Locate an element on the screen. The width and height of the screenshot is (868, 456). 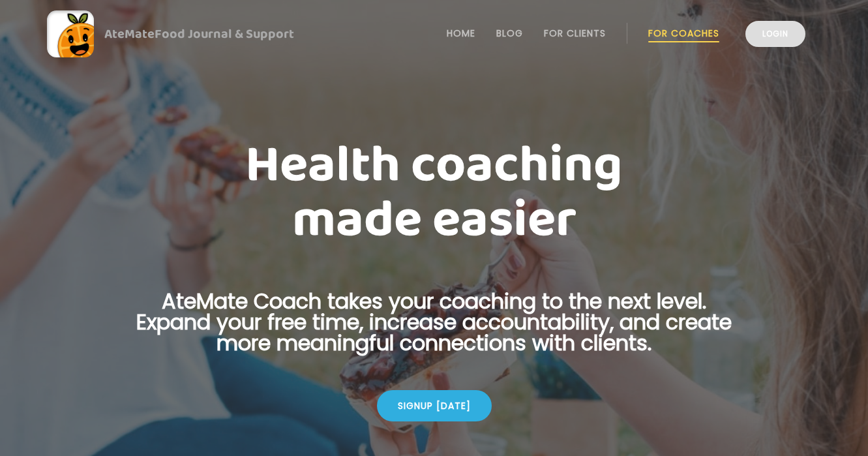
p: AteMate Coach takes your coaching to the next level. Expand your free time, increase accountabili... is located at coordinates (435, 330).